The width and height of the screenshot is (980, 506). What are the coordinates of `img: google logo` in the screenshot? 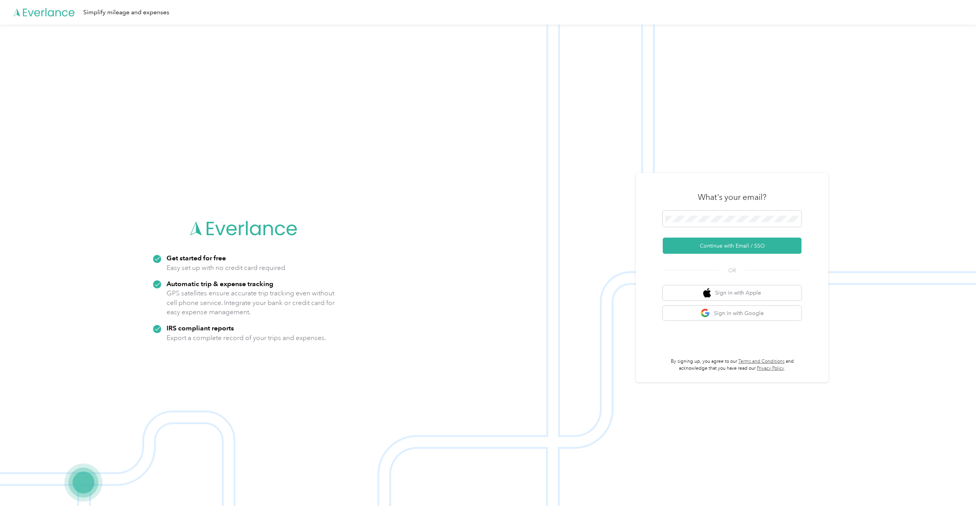 It's located at (705, 314).